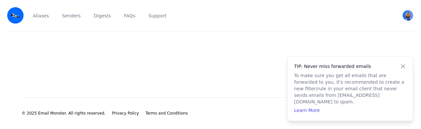 The image size is (421, 129). Describe the element at coordinates (350, 66) in the screenshot. I see `h4: TIP: Never miss forwarded emails` at that location.